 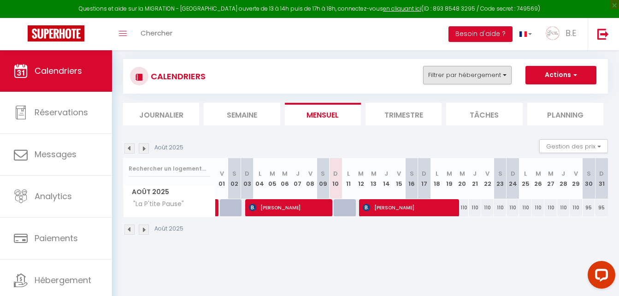 I want to click on th: 14, so click(x=386, y=178).